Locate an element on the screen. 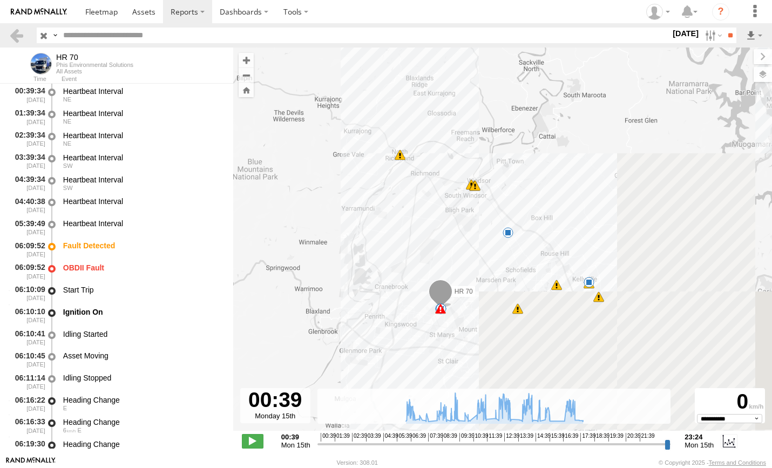 This screenshot has width=772, height=468. a: Terms and Conditions is located at coordinates (737, 463).